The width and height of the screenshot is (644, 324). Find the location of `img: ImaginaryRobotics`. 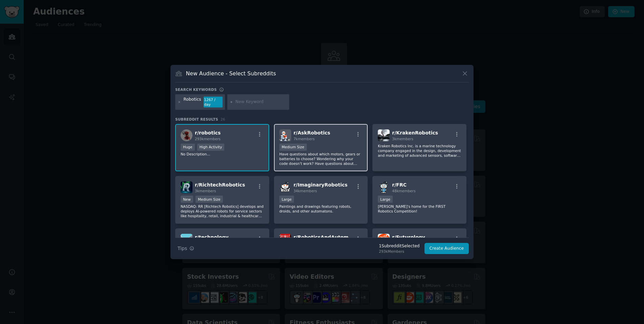

img: ImaginaryRobotics is located at coordinates (285, 187).